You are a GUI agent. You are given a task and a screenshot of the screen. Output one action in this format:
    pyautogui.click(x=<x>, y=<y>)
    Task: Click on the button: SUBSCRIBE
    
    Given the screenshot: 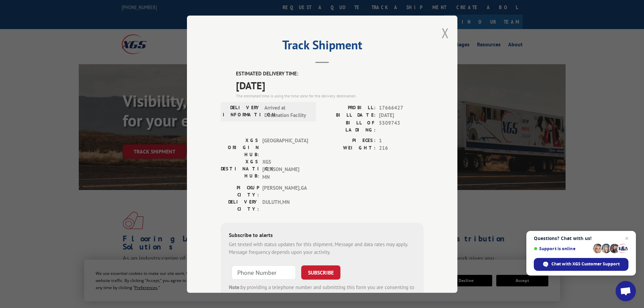 What is the action you would take?
    pyautogui.click(x=321, y=273)
    